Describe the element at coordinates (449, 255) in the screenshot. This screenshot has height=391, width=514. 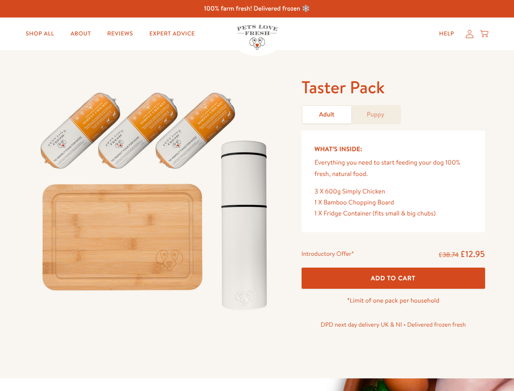
I see `s: £38.74` at that location.